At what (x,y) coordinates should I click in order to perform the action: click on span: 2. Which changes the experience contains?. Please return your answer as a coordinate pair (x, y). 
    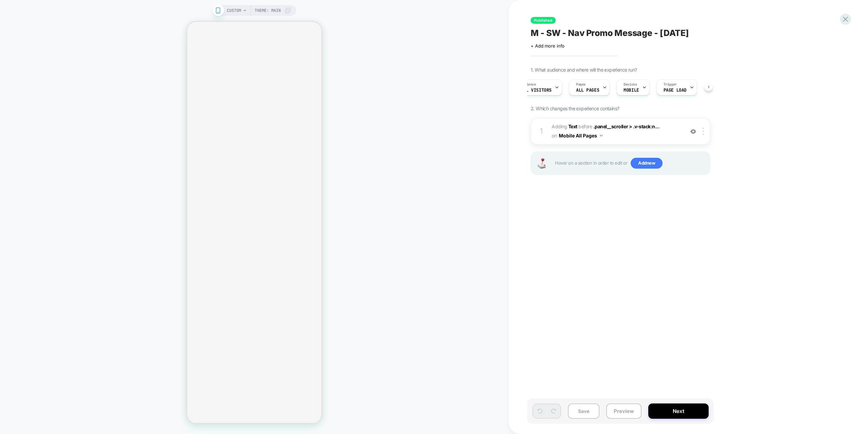
    Looking at the image, I should click on (575, 108).